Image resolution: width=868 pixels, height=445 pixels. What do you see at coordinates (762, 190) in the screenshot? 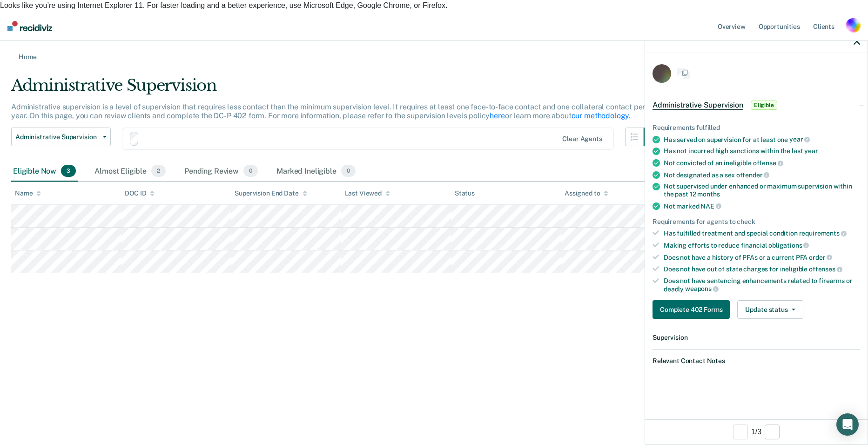
I see `div: Not supervised under enhanced or maximum supervision within the past 12` at bounding box center [762, 190].